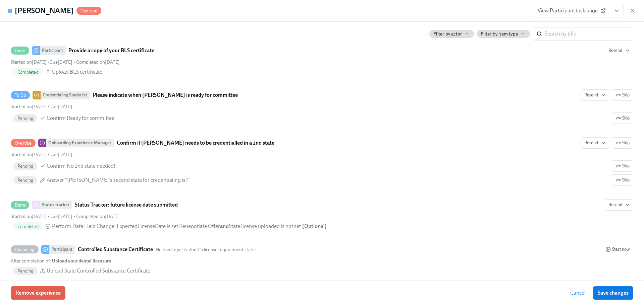  I want to click on span: Perform Data Field Change :, so click(176, 226).